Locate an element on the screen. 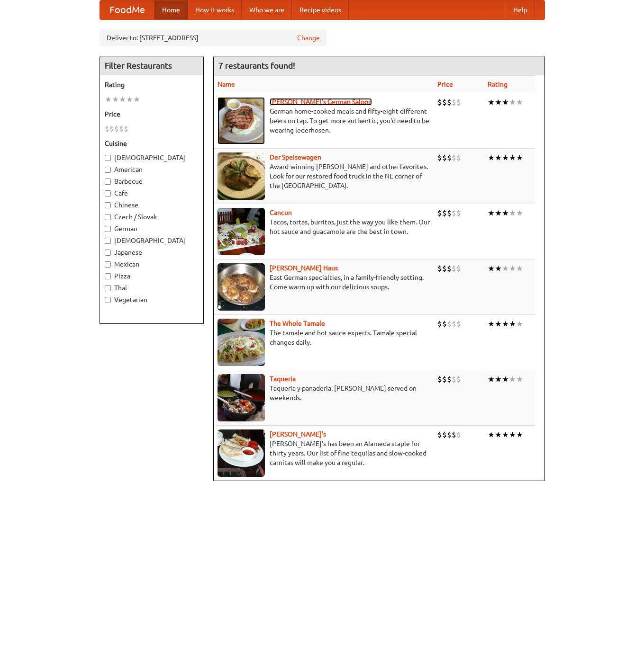 This screenshot has height=670, width=644. label: Pizza is located at coordinates (152, 276).